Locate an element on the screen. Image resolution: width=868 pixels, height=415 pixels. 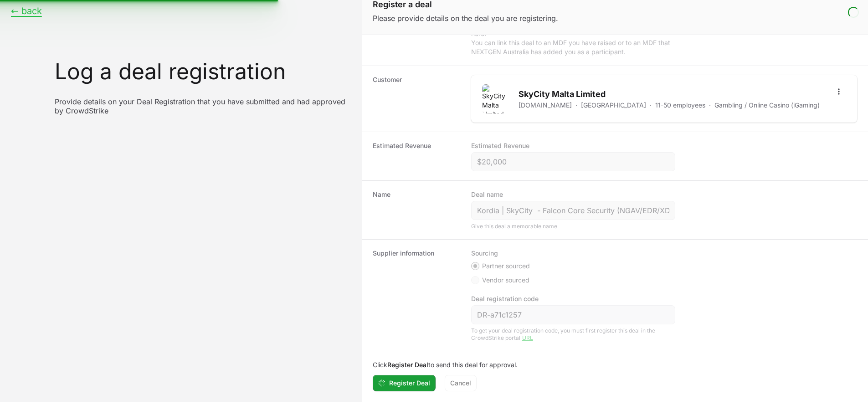
p: Please provide details on the deal you are registering. is located at coordinates (615, 18).